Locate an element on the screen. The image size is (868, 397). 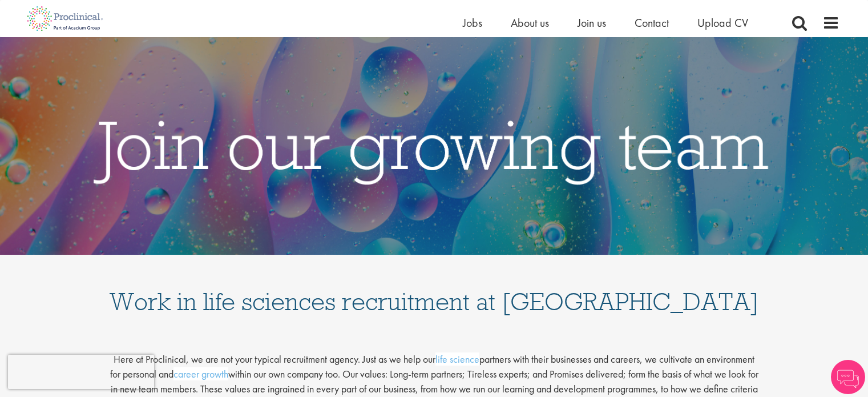
span: Upload CV is located at coordinates (722, 23).